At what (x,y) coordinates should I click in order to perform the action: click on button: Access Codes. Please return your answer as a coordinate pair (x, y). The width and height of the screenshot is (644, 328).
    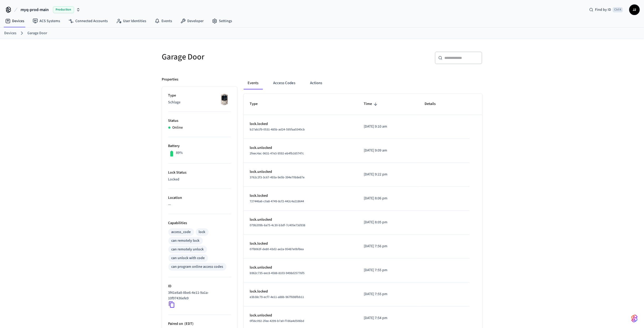
    Looking at the image, I should click on (285, 83).